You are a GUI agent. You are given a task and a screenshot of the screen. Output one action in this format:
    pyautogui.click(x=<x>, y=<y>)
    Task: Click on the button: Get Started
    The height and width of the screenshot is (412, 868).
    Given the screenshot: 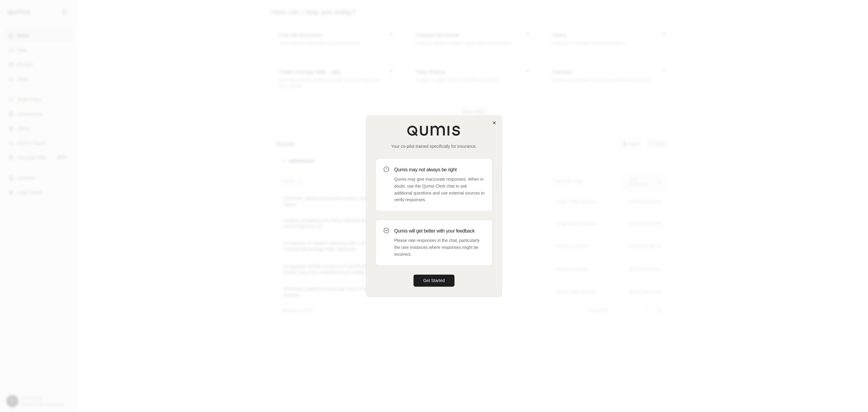 What is the action you would take?
    pyautogui.click(x=434, y=281)
    